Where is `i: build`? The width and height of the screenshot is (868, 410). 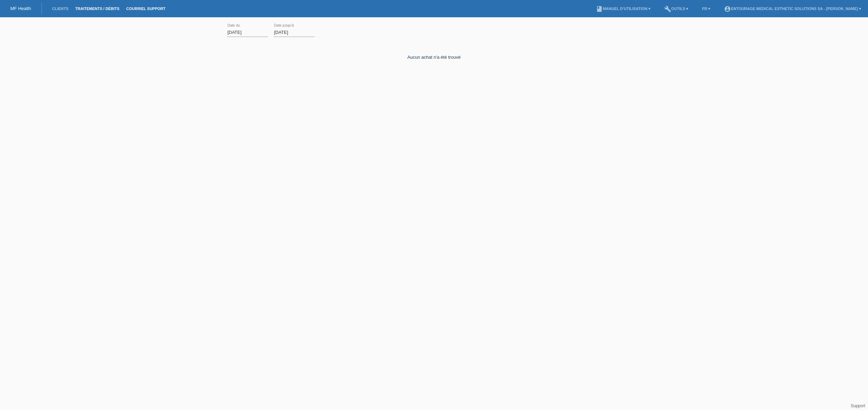 i: build is located at coordinates (668, 9).